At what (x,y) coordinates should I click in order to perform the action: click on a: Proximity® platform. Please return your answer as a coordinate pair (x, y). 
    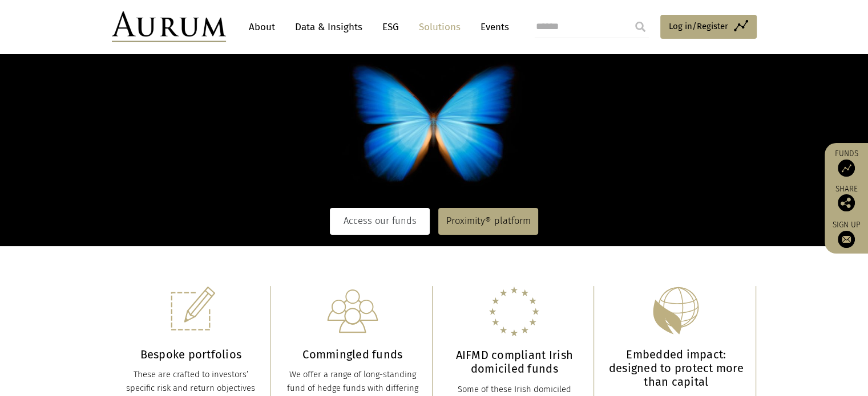
    Looking at the image, I should click on (487, 221).